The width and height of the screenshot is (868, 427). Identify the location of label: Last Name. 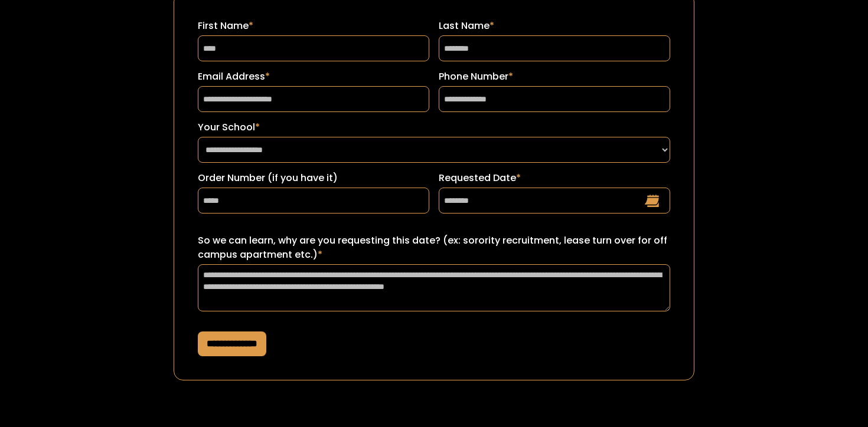
(555, 26).